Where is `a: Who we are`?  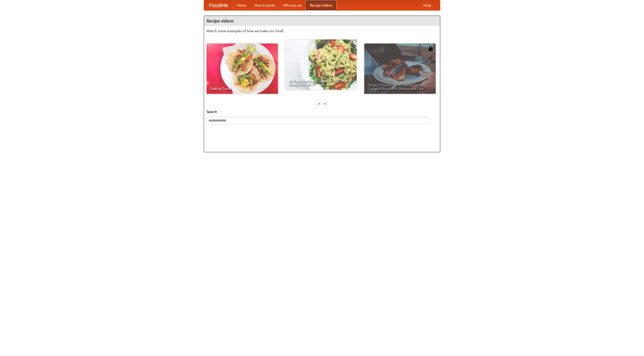
a: Who we are is located at coordinates (293, 6).